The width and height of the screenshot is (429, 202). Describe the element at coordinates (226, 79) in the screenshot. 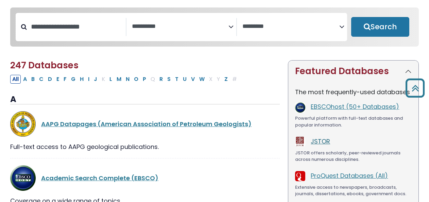

I see `button: Filter Results Z` at that location.